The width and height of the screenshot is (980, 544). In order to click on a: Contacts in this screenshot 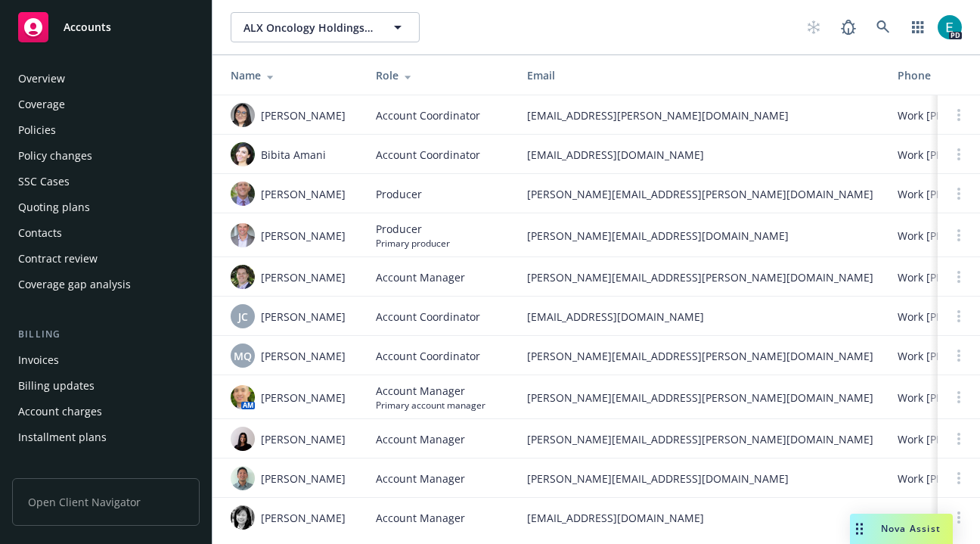, I will do `click(106, 233)`.